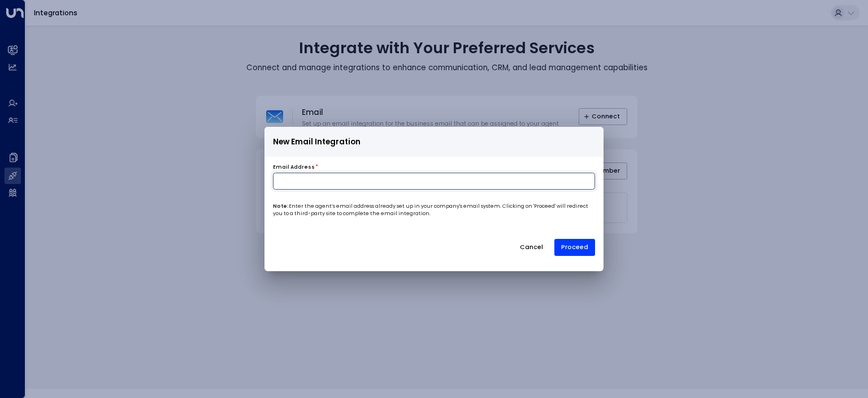 Image resolution: width=868 pixels, height=398 pixels. I want to click on p: Enter the agent’s email address already set up in your company's email system. Clicking on 'Proce..., so click(434, 210).